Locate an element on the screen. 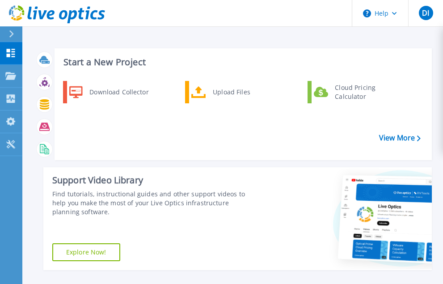  a: Upload Files is located at coordinates (231, 92).